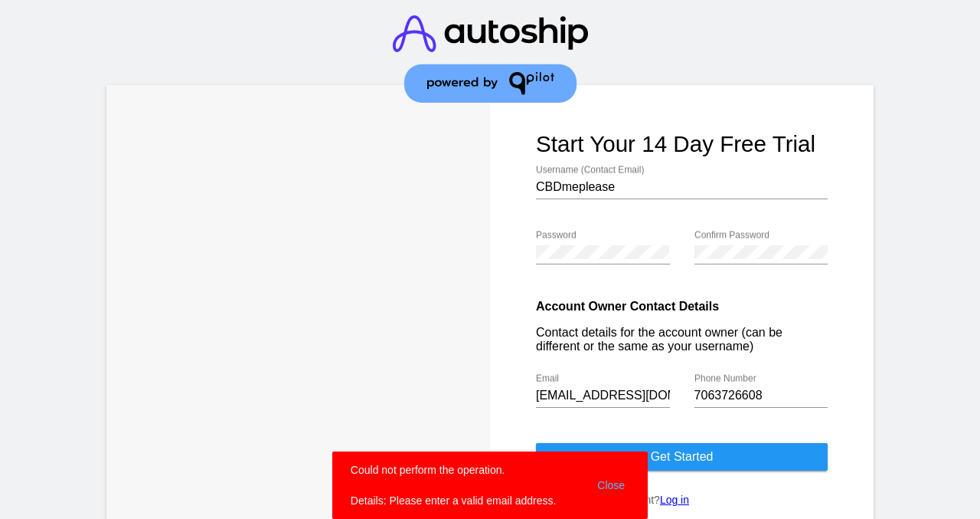 The image size is (980, 519). Describe the element at coordinates (682, 187) in the screenshot. I see `input: Username (Contact Email)` at that location.